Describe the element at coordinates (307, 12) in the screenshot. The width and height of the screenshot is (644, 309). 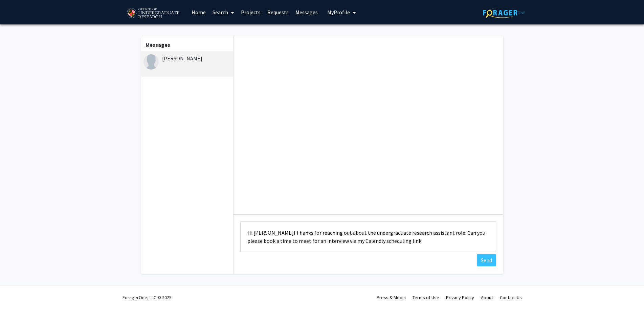
I see `a: Messages` at that location.